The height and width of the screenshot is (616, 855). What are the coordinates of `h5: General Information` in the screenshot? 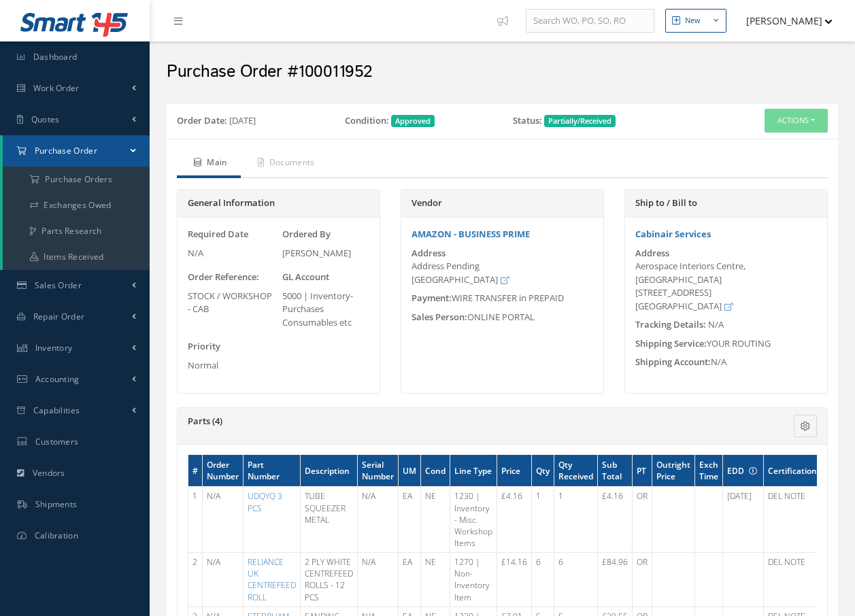 It's located at (278, 204).